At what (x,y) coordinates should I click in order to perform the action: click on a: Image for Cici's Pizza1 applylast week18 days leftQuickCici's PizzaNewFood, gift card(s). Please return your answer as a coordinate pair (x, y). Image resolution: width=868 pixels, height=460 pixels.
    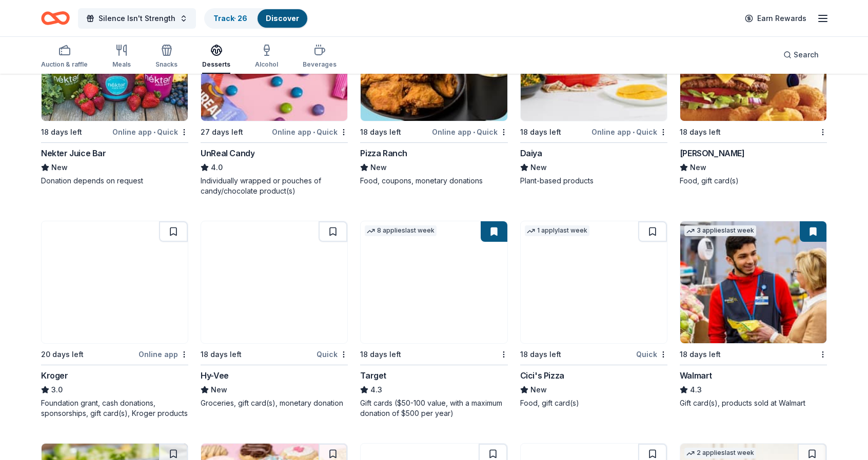
    Looking at the image, I should click on (593, 315).